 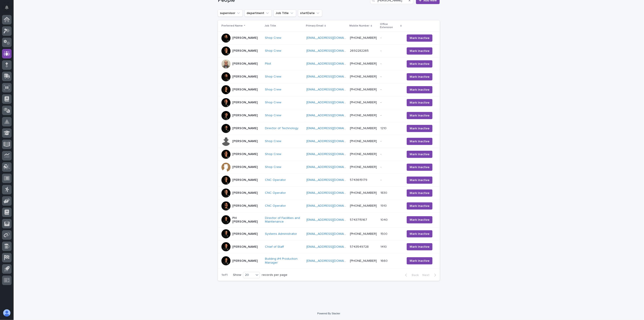 What do you see at coordinates (428, 275) in the screenshot?
I see `span: Next` at bounding box center [428, 275].